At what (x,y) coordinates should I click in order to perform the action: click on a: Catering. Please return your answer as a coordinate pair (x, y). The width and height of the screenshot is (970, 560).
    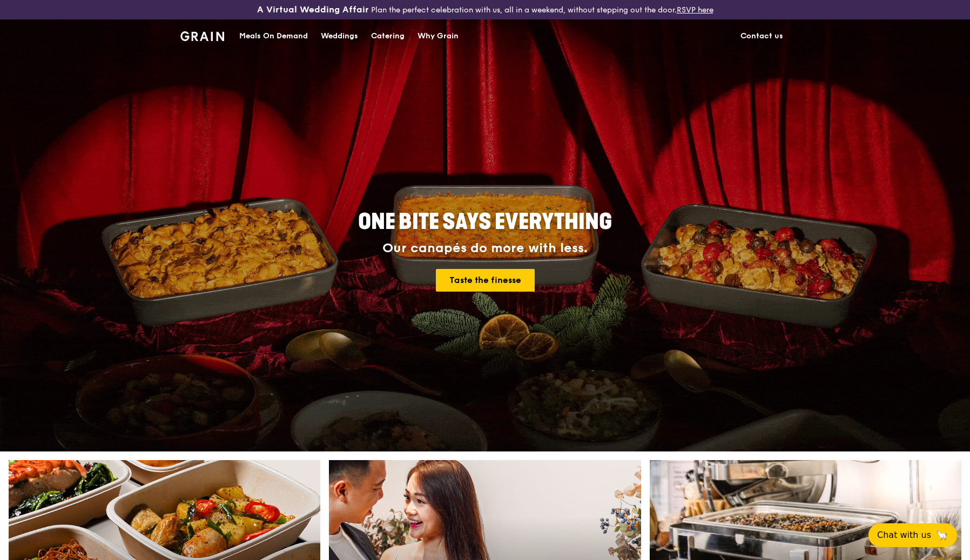
    Looking at the image, I should click on (388, 36).